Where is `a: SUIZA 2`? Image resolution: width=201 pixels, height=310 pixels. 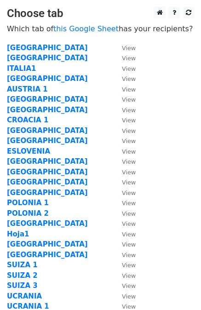
a: SUIZA 2 is located at coordinates (22, 276).